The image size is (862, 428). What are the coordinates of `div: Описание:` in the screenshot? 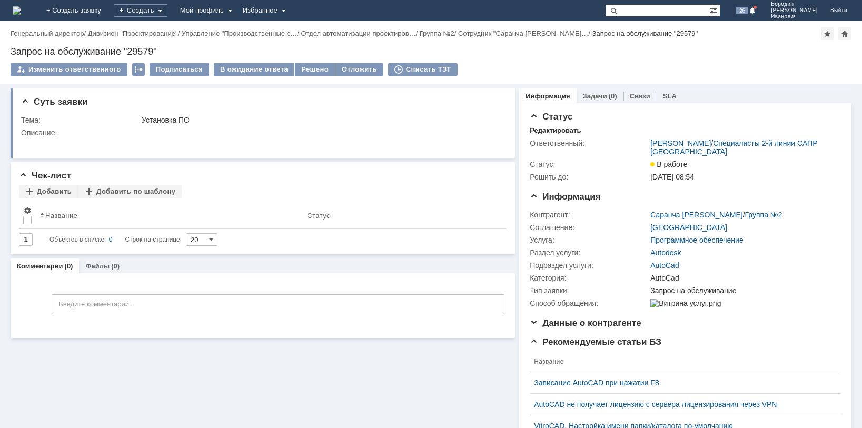 It's located at (261, 133).